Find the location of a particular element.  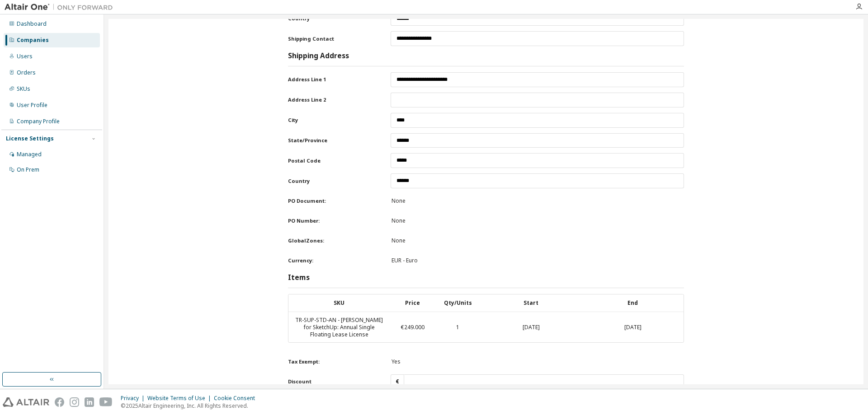

div: Companies is located at coordinates (33, 40).